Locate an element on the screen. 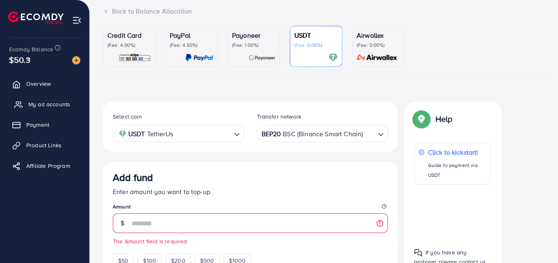 This screenshot has height=263, width=558. h3: Add fund is located at coordinates (133, 177).